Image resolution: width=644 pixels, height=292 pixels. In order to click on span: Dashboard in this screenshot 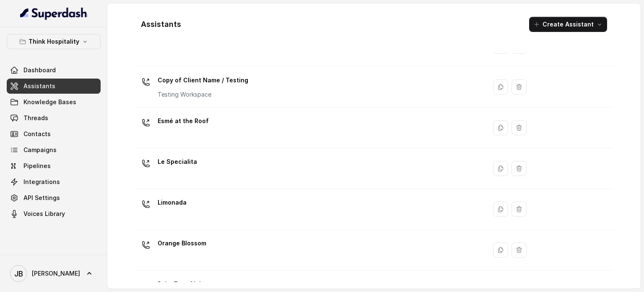, I will do `click(39, 70)`.